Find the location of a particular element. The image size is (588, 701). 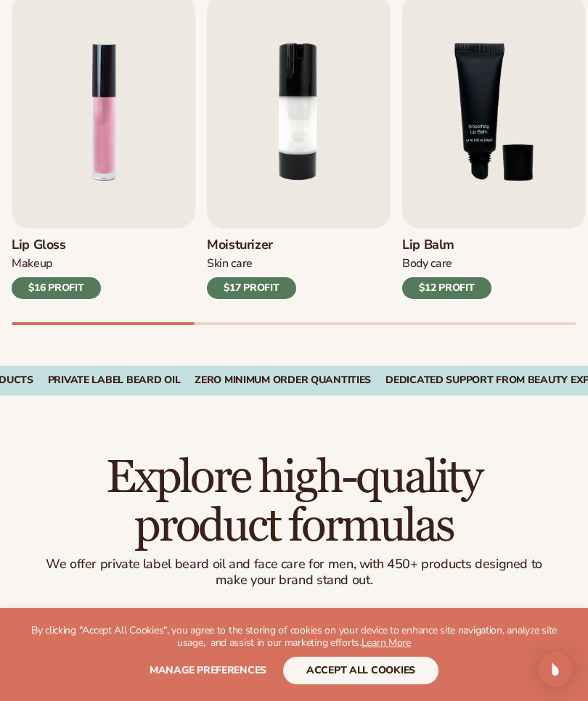

div: $17 PROFIT is located at coordinates (251, 288).